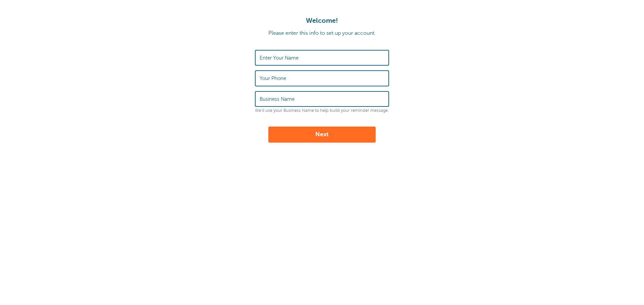 The width and height of the screenshot is (644, 305). Describe the element at coordinates (279, 58) in the screenshot. I see `label: Enter Your Name` at that location.